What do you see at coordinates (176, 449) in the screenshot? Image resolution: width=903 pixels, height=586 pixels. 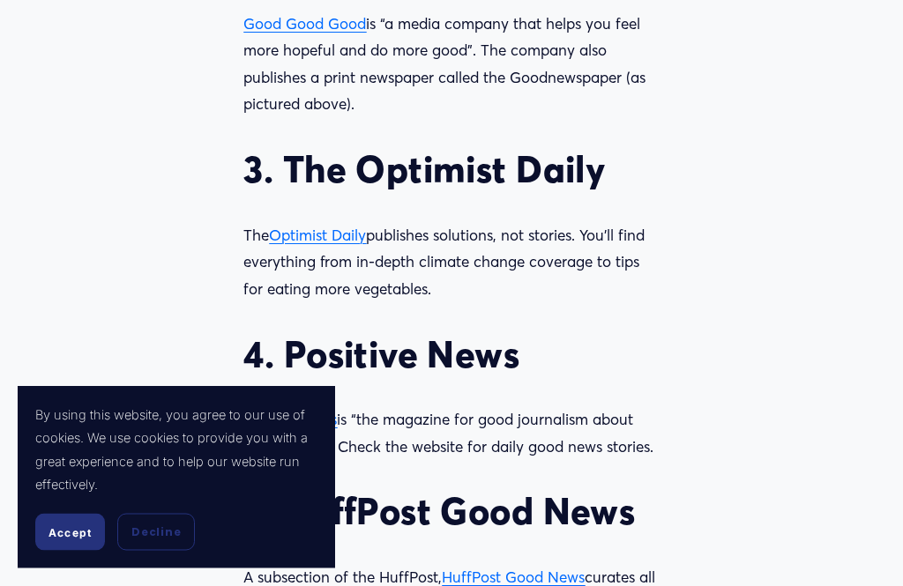 I see `p: By using this website, you agree to our use of cookies. We use cookies to provide you with a grea...` at bounding box center [176, 449].